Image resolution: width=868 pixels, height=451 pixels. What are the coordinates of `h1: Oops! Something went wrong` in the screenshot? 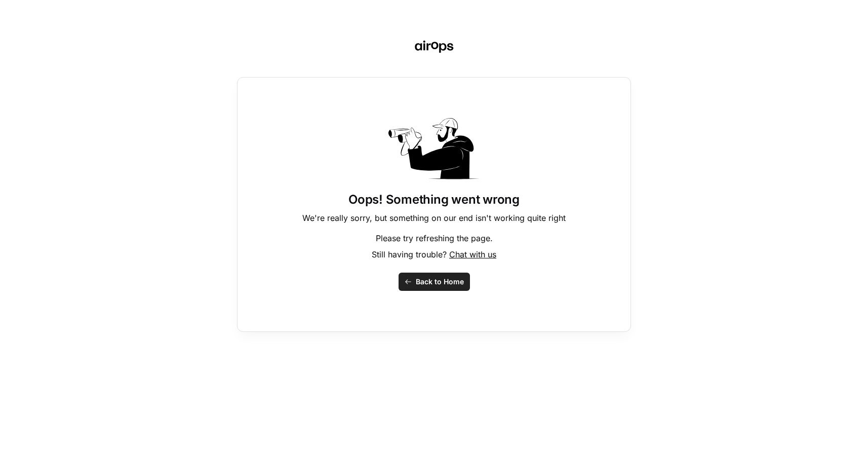 It's located at (434, 200).